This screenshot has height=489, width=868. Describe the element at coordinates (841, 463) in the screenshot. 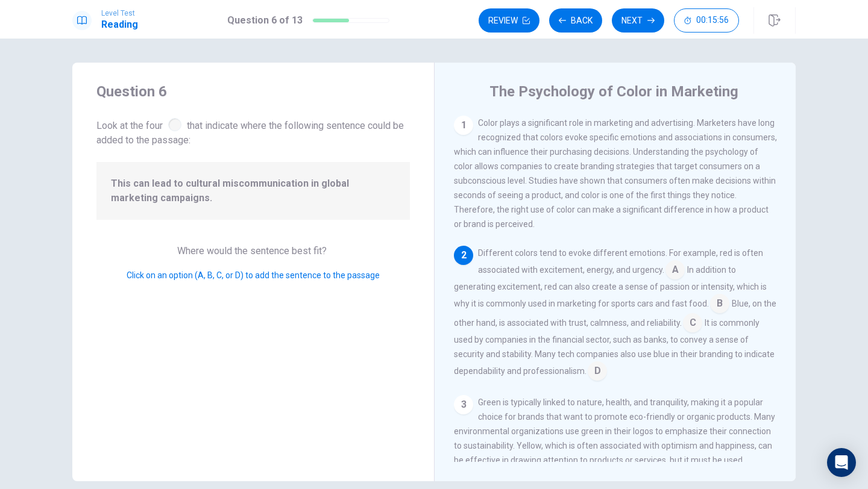

I see `div: Open Intercom Messenger` at that location.